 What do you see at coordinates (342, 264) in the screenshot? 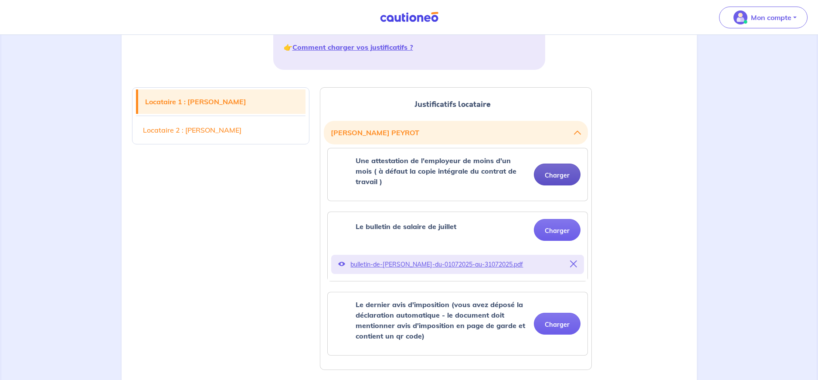
I see `button: Voir` at bounding box center [342, 264].